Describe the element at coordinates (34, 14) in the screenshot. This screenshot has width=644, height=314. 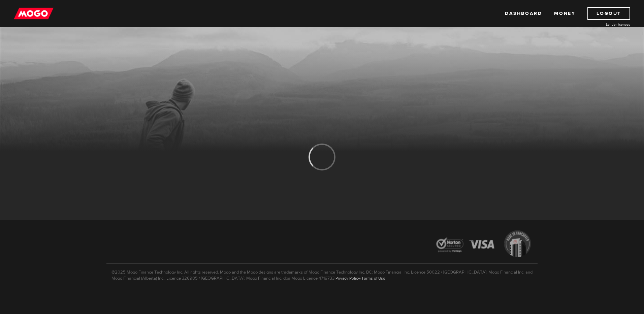
I see `img: mogo_logo-11ee424be714fa7cbb0f0f49df9e16ec.png` at that location.